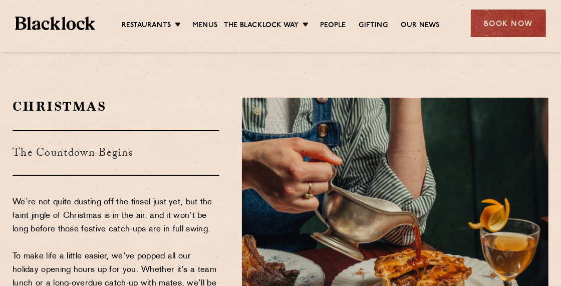 Image resolution: width=561 pixels, height=286 pixels. Describe the element at coordinates (116, 153) in the screenshot. I see `h3: The Countdown Begins` at that location.